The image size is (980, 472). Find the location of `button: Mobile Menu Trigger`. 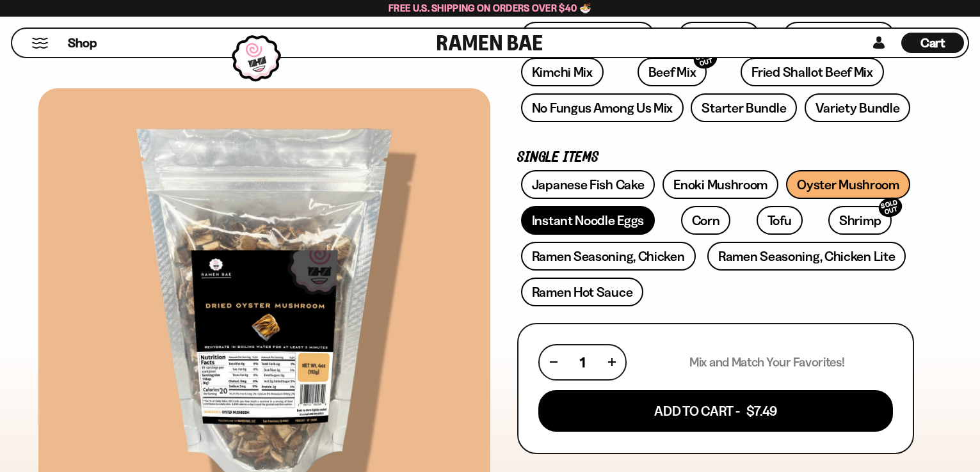

button: Mobile Menu Trigger is located at coordinates (40, 43).